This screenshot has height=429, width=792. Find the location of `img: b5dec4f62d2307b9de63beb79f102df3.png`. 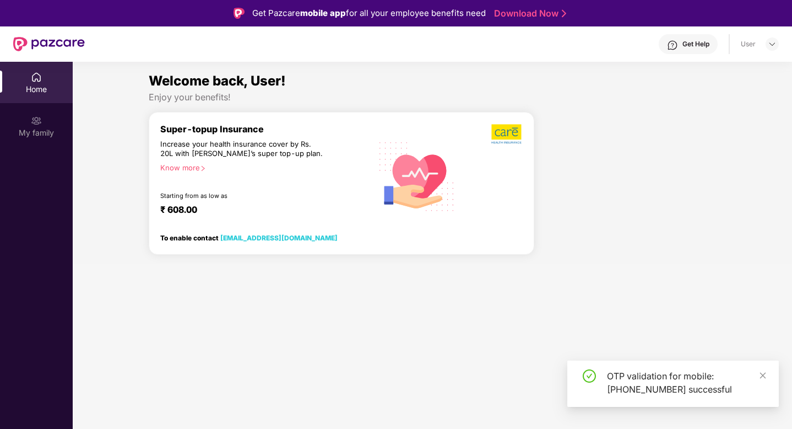

img: b5dec4f62d2307b9de63beb79f102df3.png is located at coordinates (507, 134).